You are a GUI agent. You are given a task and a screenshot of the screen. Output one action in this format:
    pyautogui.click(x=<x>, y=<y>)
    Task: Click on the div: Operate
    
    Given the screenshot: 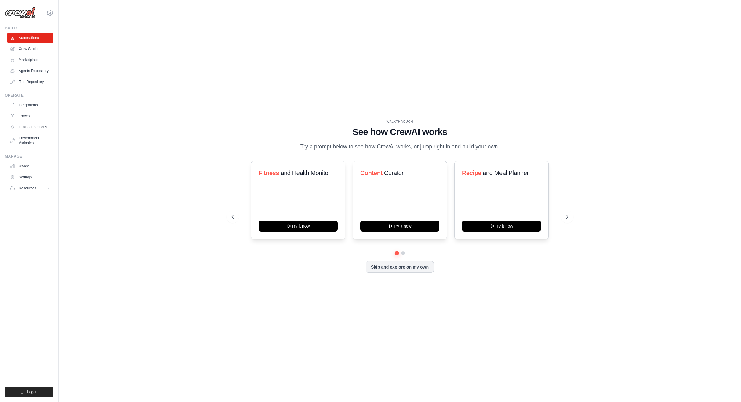 What is the action you would take?
    pyautogui.click(x=29, y=95)
    